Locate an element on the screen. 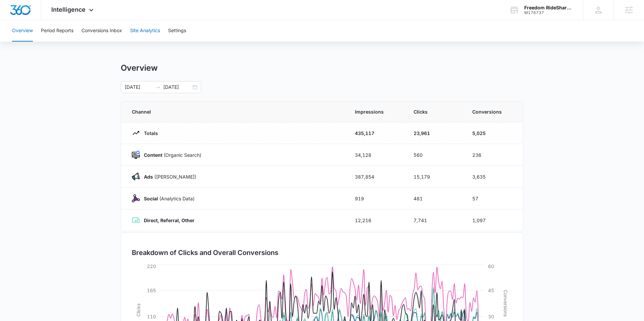 The image size is (644, 321). img: Social is located at coordinates (136, 198).